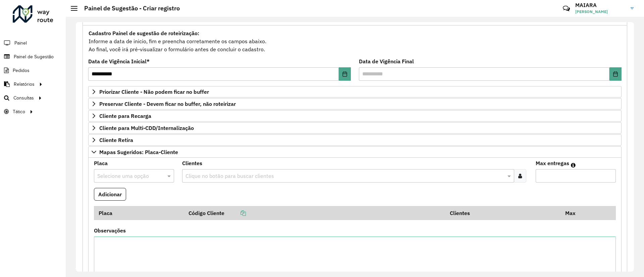 The image size is (644, 277). Describe the element at coordinates (34, 56) in the screenshot. I see `span: Painel de Sugestão` at that location.